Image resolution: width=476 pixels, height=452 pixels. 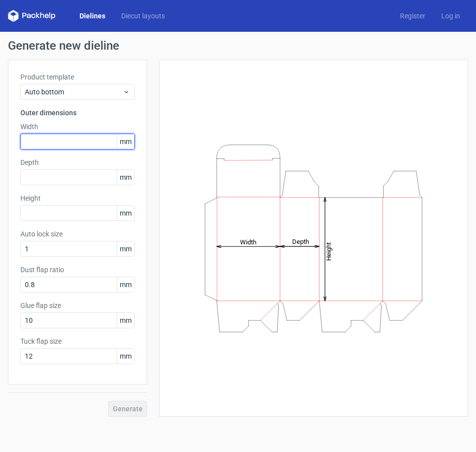 What do you see at coordinates (300, 241) in the screenshot?
I see `tspan: Depth` at bounding box center [300, 241].